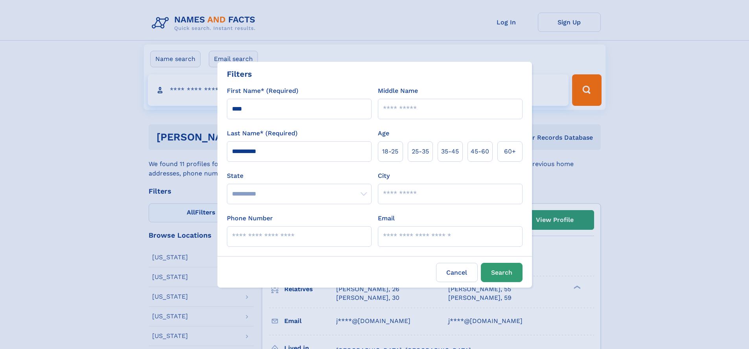  Describe the element at coordinates (386, 218) in the screenshot. I see `label: Email` at that location.